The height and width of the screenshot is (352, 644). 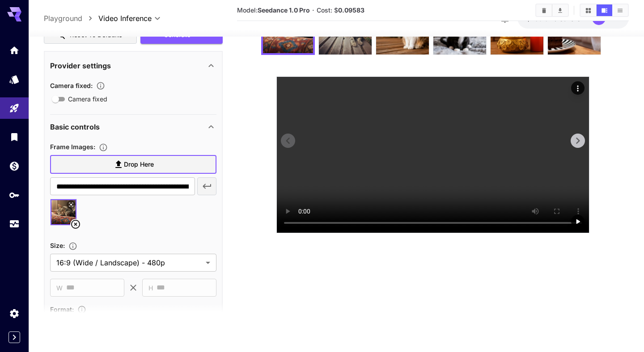 I want to click on div: Wallet, so click(x=14, y=166).